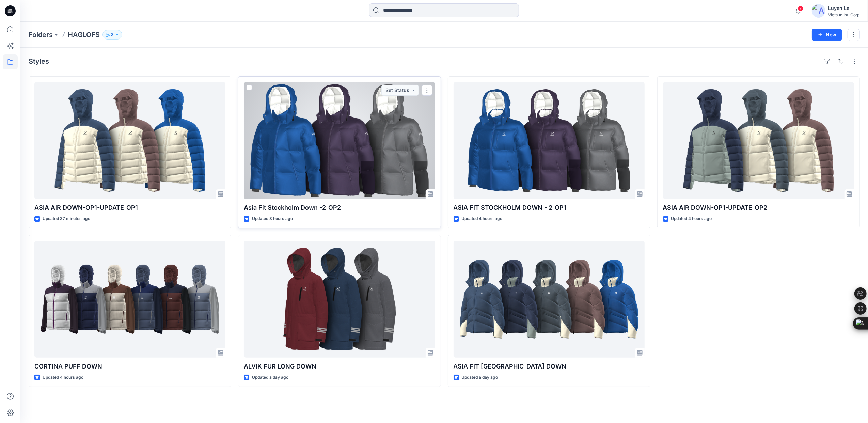 Image resolution: width=868 pixels, height=423 pixels. Describe the element at coordinates (66, 219) in the screenshot. I see `p: Updated 37 minutes ago` at that location.